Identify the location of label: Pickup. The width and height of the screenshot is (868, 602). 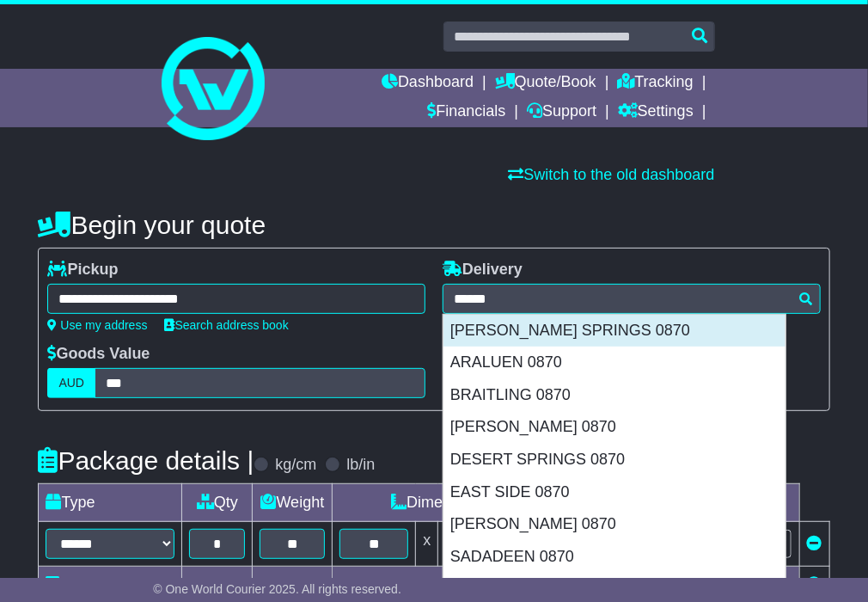
(83, 270).